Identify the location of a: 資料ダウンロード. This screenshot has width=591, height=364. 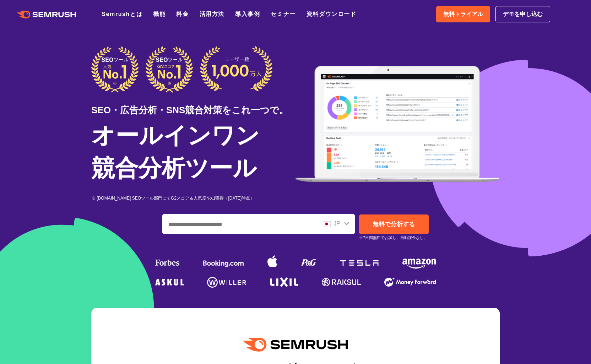
(331, 14).